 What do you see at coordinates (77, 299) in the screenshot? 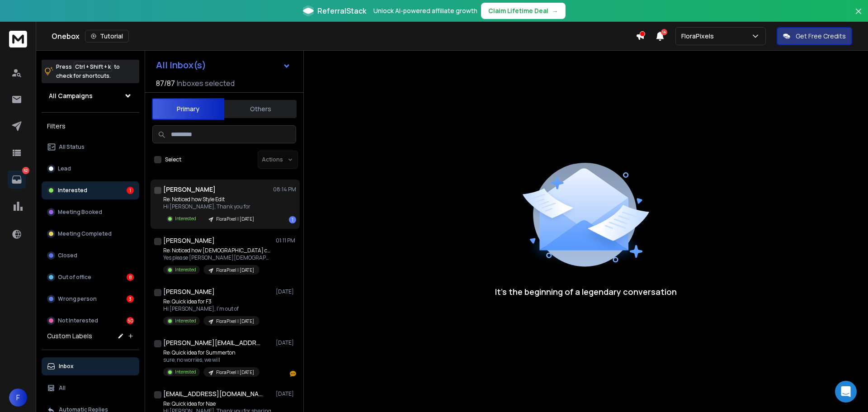
I see `p: Wrong person` at bounding box center [77, 299].